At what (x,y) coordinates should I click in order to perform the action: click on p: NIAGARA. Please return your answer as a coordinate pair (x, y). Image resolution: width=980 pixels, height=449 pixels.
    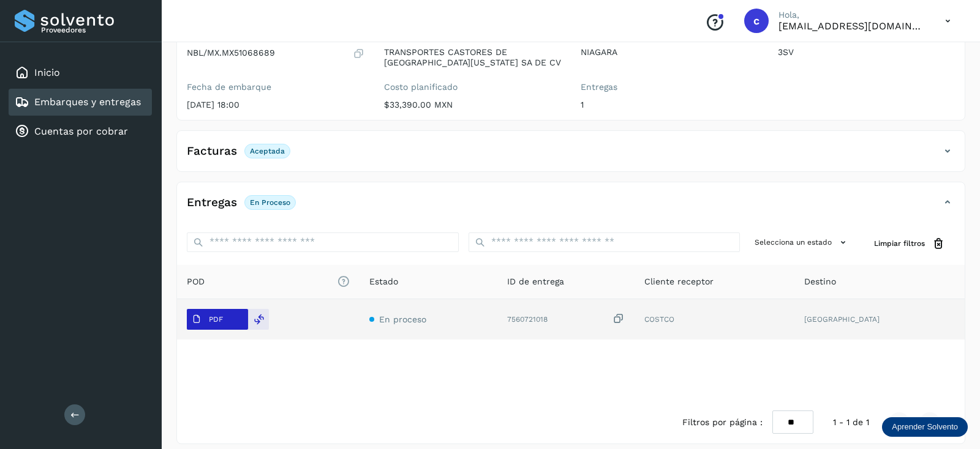
    Looking at the image, I should click on (669, 52).